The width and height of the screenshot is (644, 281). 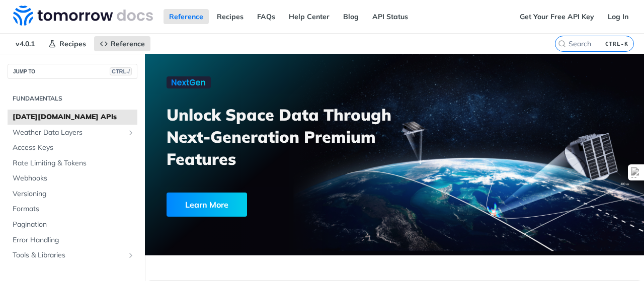 What do you see at coordinates (73, 178) in the screenshot?
I see `a: Webhooks` at bounding box center [73, 178].